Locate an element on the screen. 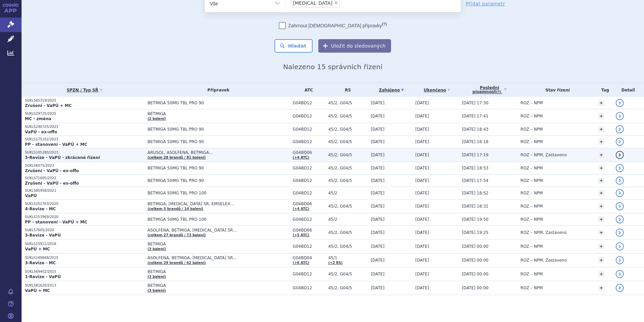 The height and width of the screenshot is (322, 644). strong: 3-Revize - MC is located at coordinates (41, 263).